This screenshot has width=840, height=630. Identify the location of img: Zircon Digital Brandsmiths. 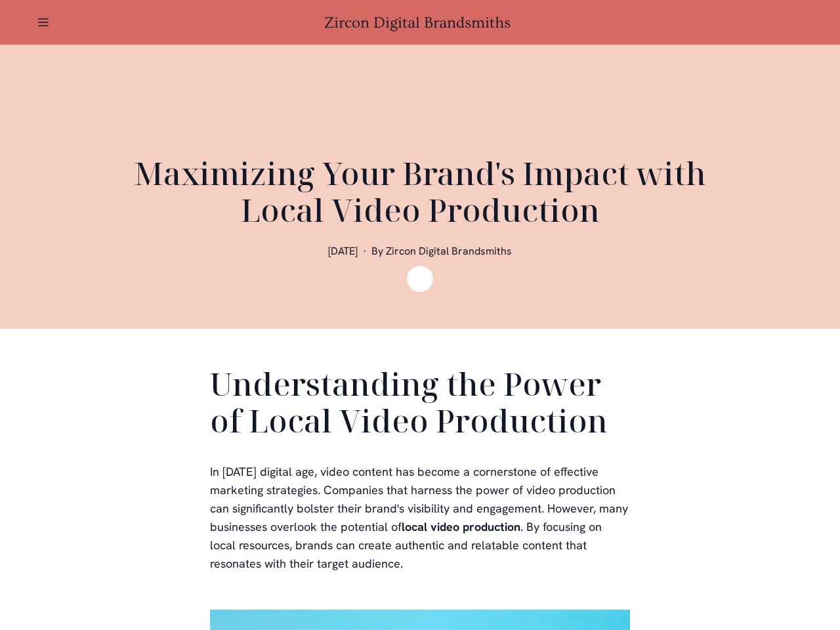
(420, 279).